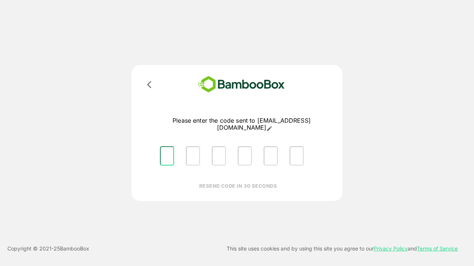 The image size is (474, 266). What do you see at coordinates (193, 156) in the screenshot?
I see `input: Please enter OTP character 2` at bounding box center [193, 156].